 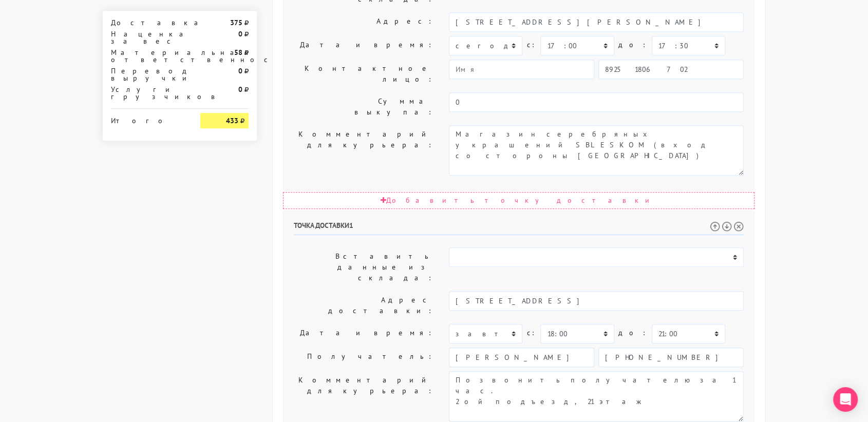 What do you see at coordinates (363, 358) in the screenshot?
I see `label: Получатель:` at bounding box center [363, 358].